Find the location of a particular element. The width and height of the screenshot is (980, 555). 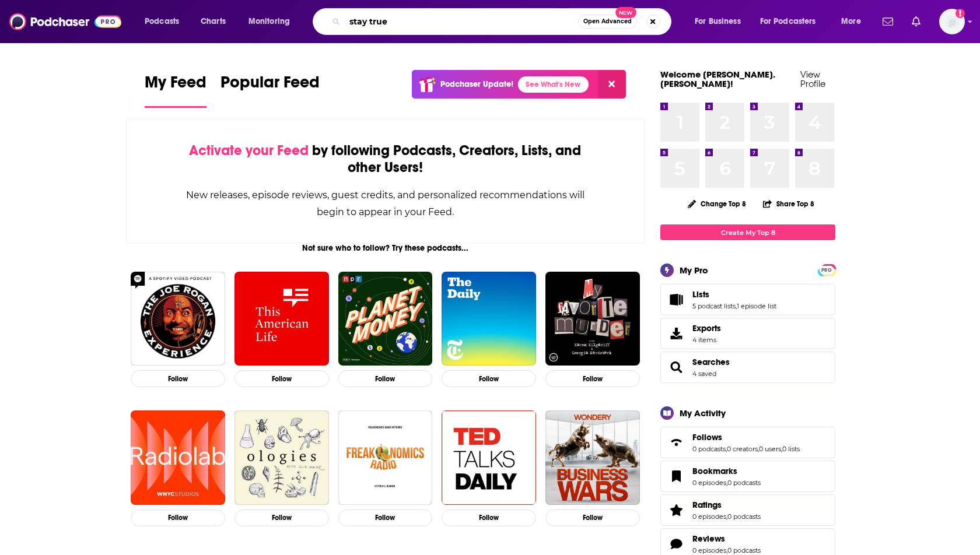

a: Show notifications dropdown is located at coordinates (916, 22).